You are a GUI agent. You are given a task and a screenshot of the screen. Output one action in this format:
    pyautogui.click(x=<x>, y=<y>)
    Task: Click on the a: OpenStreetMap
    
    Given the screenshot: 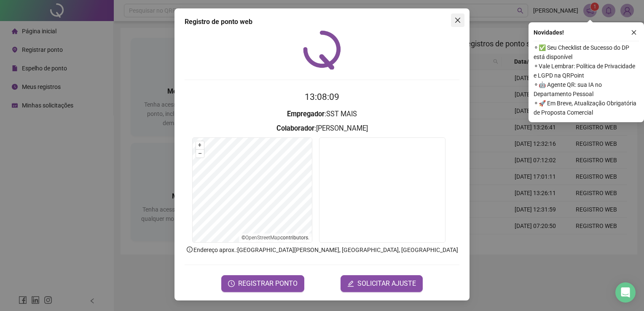 What is the action you would take?
    pyautogui.click(x=262, y=238)
    